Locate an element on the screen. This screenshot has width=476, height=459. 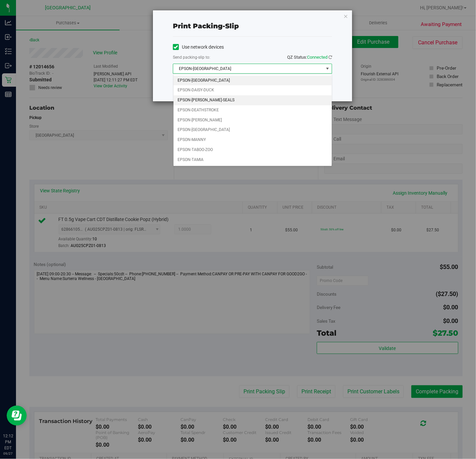
li: EPSON-MANNY is located at coordinates (253, 140).